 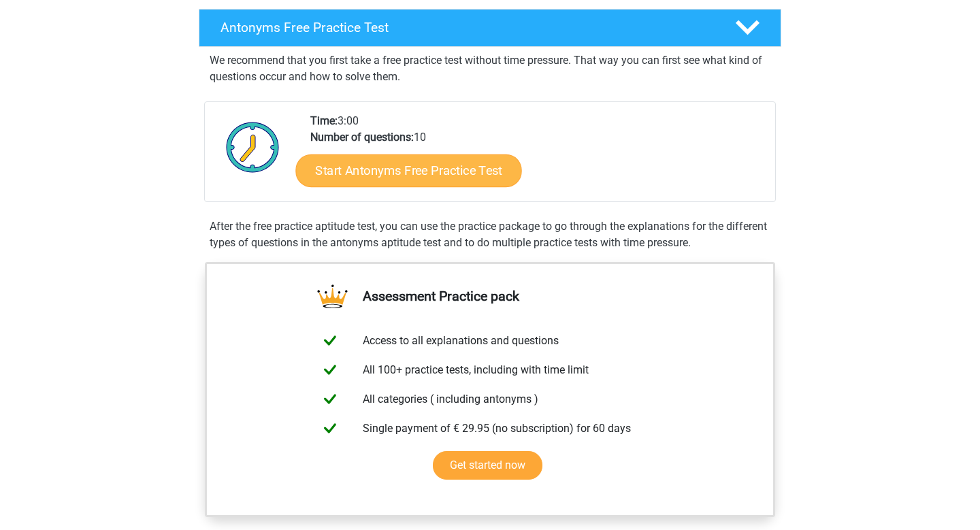 What do you see at coordinates (490, 235) in the screenshot?
I see `div: After the free practice aptitude test, you can use the practice package to go through the explana...` at bounding box center [490, 235].